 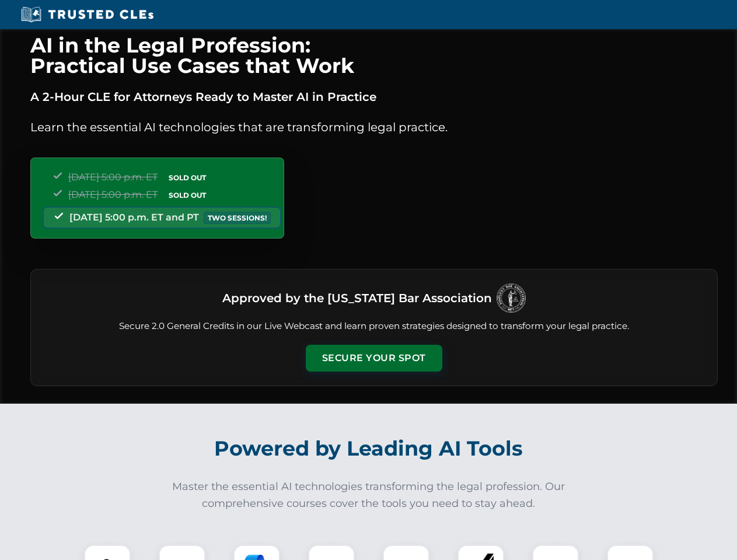 I want to click on p: Learn the essential AI technologies that are transforming legal practice., so click(x=374, y=127).